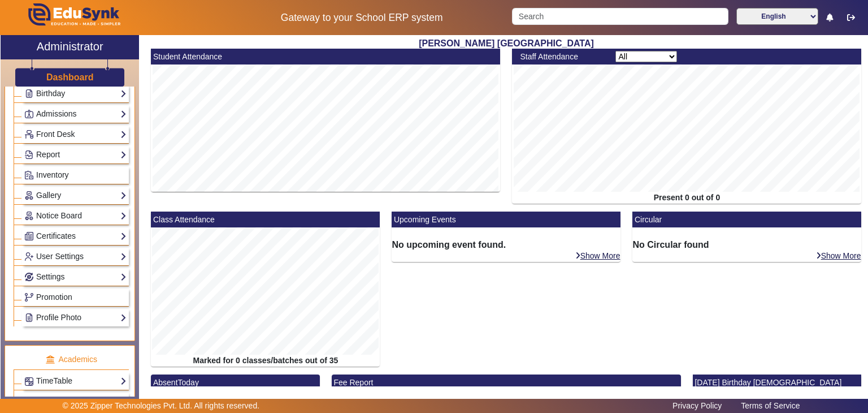 Image resolution: width=868 pixels, height=413 pixels. Describe the element at coordinates (235, 382) in the screenshot. I see `mat-card-header: AbsentToday` at that location.